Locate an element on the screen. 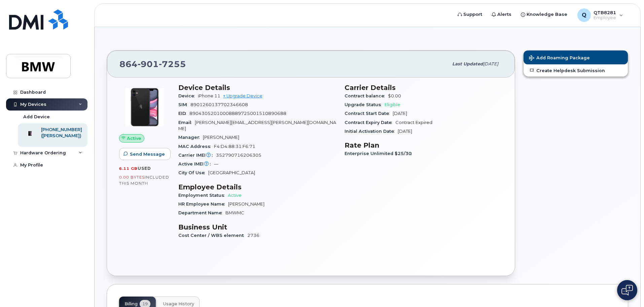 This screenshot has width=644, height=307. span: MAC Address is located at coordinates (196, 146).